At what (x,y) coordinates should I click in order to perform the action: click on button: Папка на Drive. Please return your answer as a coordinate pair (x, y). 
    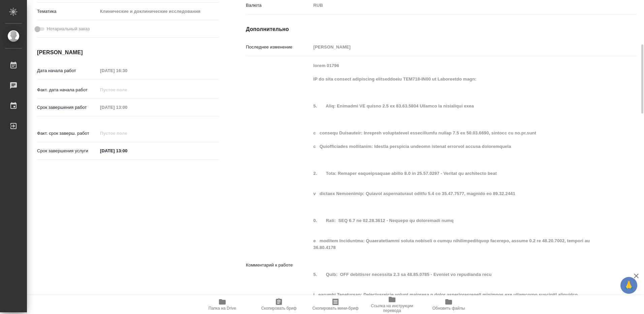
    Looking at the image, I should click on (222, 305).